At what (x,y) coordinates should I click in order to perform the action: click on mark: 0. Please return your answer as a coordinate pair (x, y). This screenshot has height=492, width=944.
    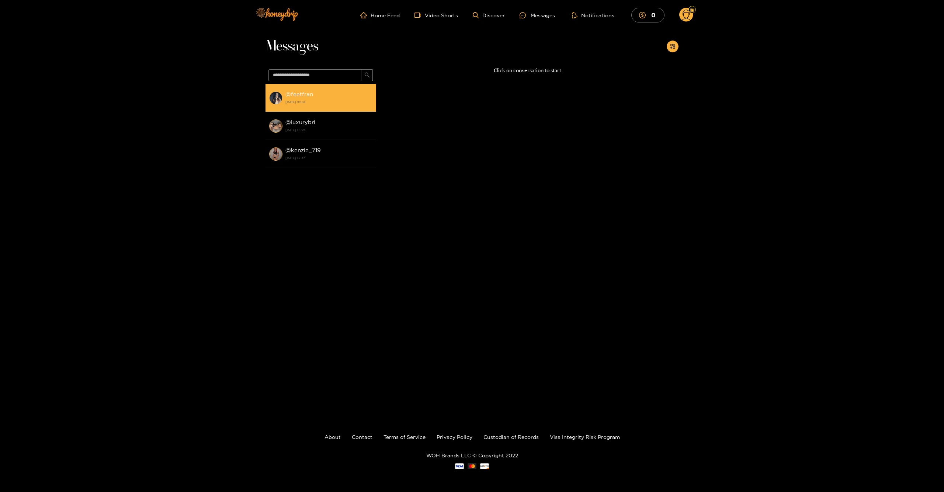
    Looking at the image, I should click on (654, 15).